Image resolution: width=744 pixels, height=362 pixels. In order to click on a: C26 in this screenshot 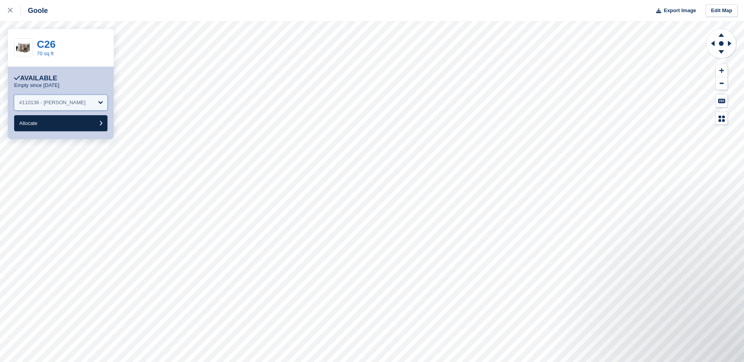, I will do `click(46, 44)`.